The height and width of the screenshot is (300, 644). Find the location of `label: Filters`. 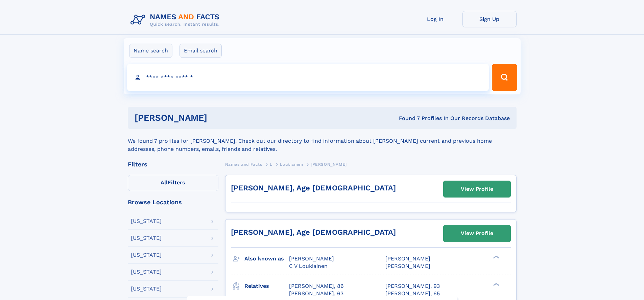

label: Filters is located at coordinates (173, 183).